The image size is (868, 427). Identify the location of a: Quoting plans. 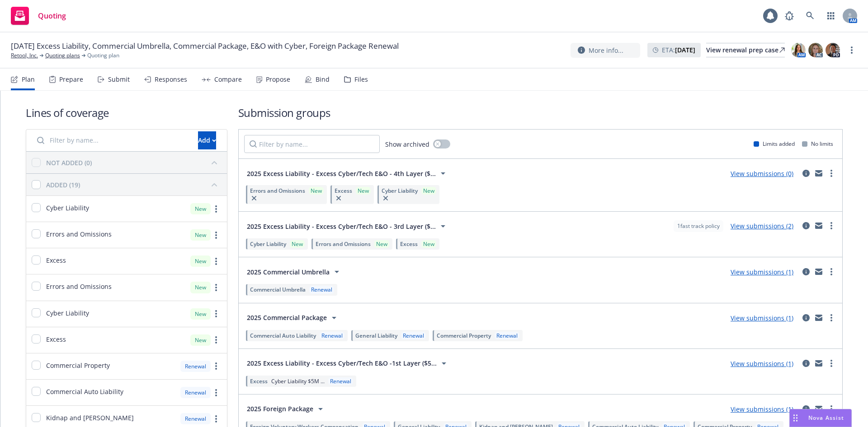
(62, 55).